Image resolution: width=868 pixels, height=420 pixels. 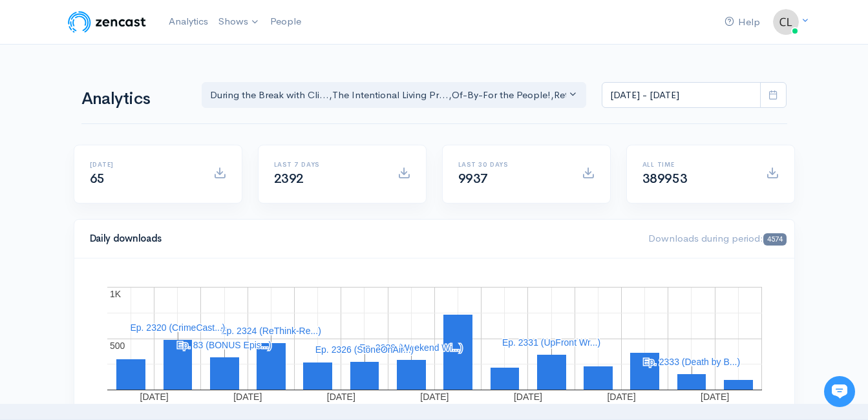 What do you see at coordinates (434, 338) in the screenshot?
I see `svg: A chart.` at bounding box center [434, 338].